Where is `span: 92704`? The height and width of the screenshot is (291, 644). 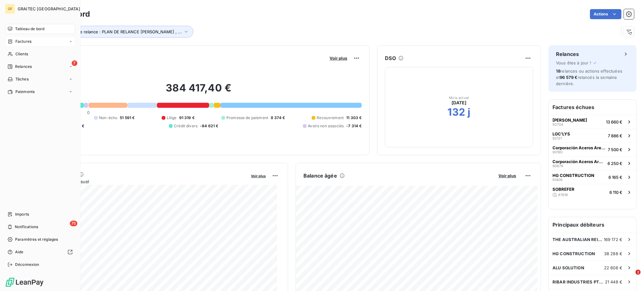
span: 92704 is located at coordinates (557, 125).